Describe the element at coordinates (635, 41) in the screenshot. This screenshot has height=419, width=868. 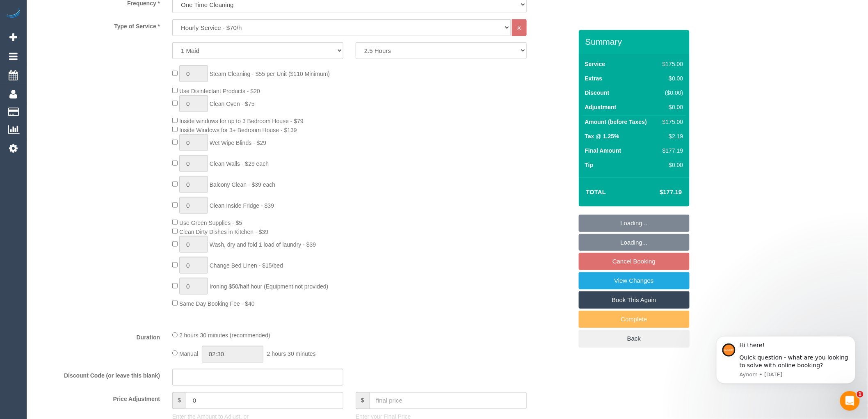
I see `h3: Summary` at that location.